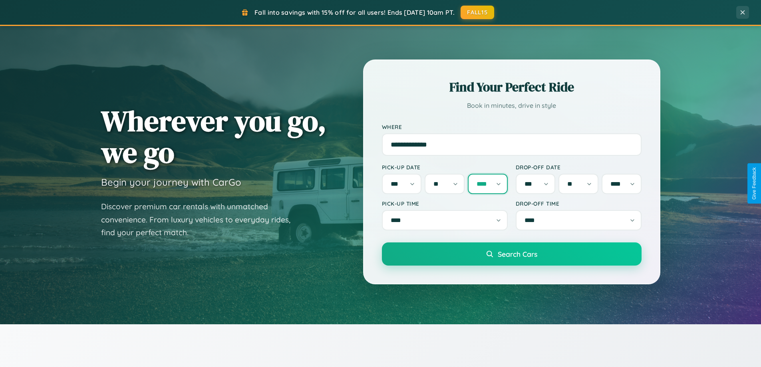 This screenshot has height=367, width=761. I want to click on button: Search Cars, so click(512, 254).